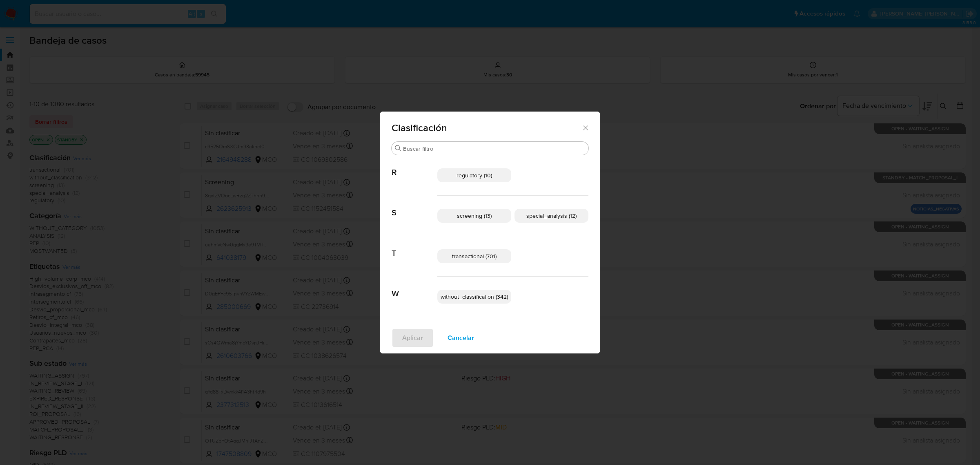 This screenshot has width=980, height=465. What do you see at coordinates (461, 338) in the screenshot?
I see `span: Cancelar` at bounding box center [461, 338].